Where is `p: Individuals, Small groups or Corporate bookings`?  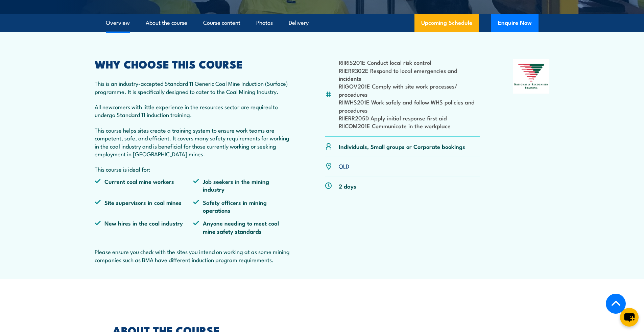 p: Individuals, Small groups or Corporate bookings is located at coordinates (402, 146).